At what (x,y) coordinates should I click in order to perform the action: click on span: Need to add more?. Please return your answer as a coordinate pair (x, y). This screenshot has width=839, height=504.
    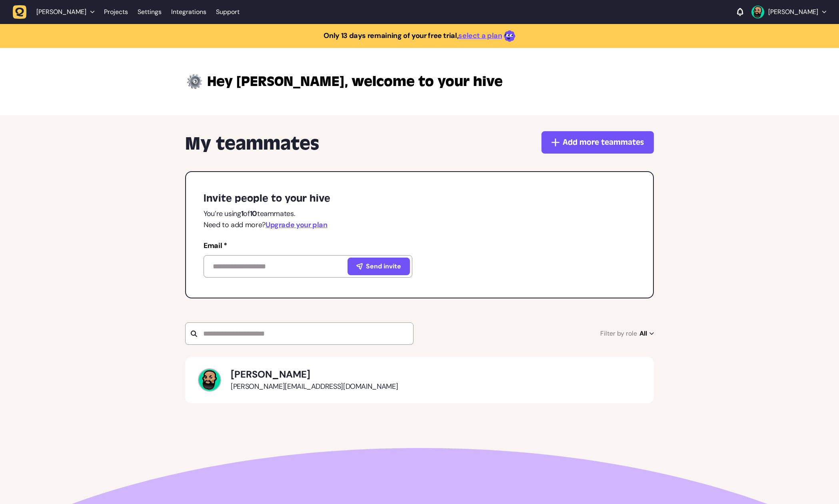
    Looking at the image, I should click on (234, 225).